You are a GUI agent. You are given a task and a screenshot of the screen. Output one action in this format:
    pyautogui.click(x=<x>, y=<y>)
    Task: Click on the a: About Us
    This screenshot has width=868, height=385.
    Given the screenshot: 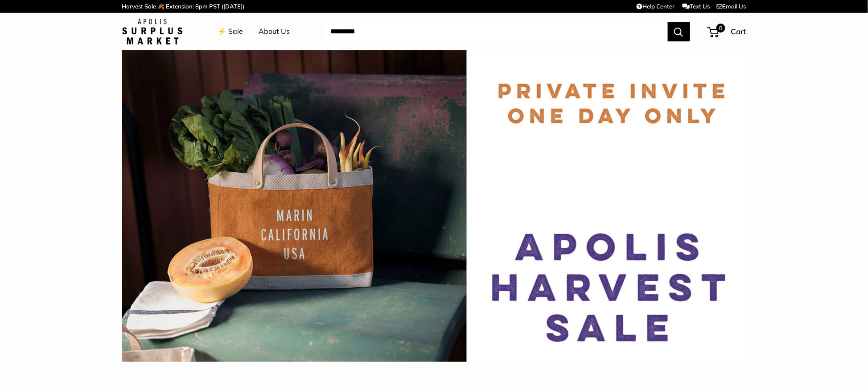 What is the action you would take?
    pyautogui.click(x=275, y=32)
    